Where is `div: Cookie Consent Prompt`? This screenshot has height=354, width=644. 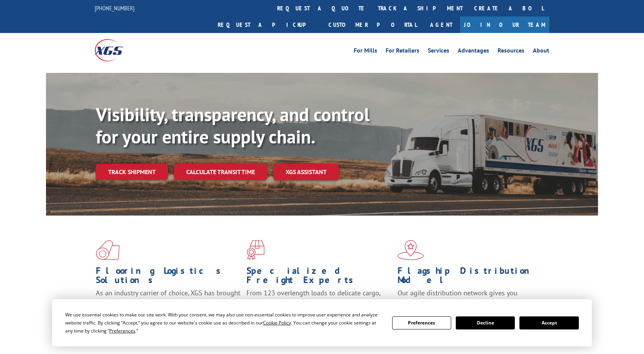
div: Cookie Consent Prompt is located at coordinates (322, 322).